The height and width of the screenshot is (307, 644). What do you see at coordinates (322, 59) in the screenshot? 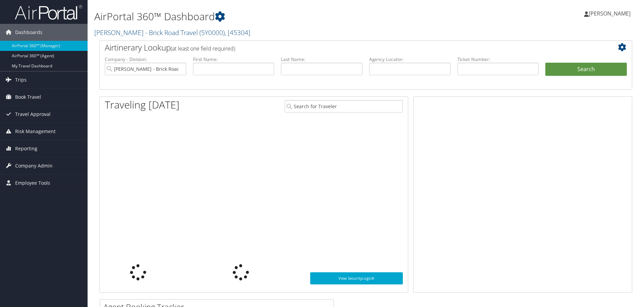
I see `label: Last Name:` at bounding box center [322, 59].